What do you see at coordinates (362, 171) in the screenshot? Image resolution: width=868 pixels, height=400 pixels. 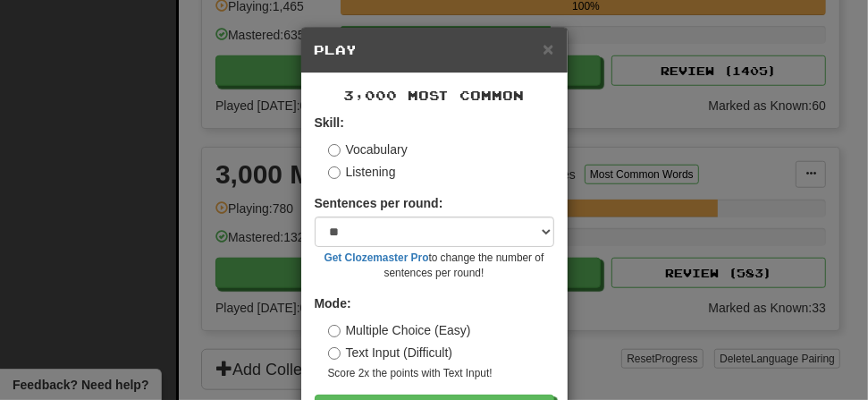 I see `label: Listening` at bounding box center [362, 171].